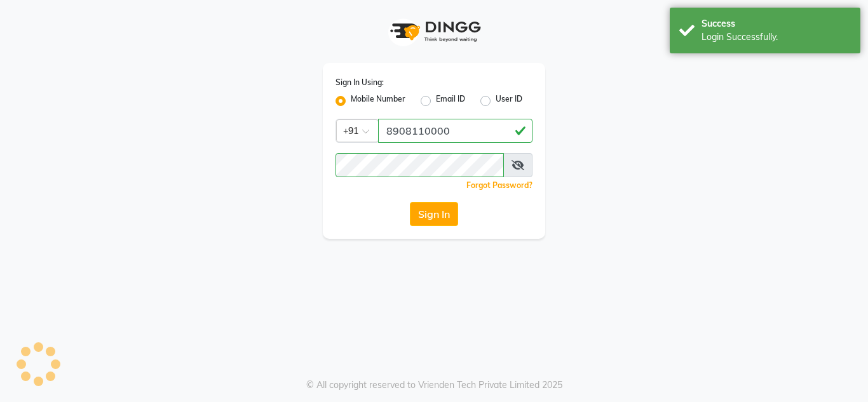  I want to click on label: Sign In Using:, so click(360, 83).